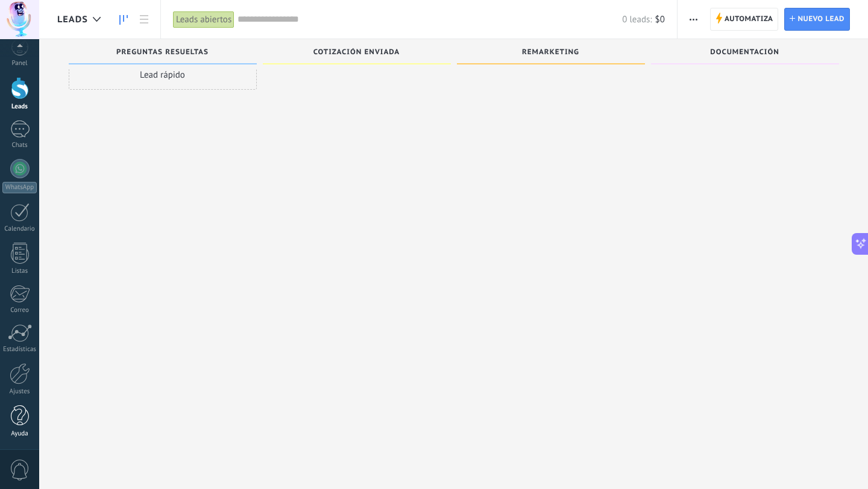 This screenshot has height=489, width=868. Describe the element at coordinates (693, 19) in the screenshot. I see `button: Más` at that location.